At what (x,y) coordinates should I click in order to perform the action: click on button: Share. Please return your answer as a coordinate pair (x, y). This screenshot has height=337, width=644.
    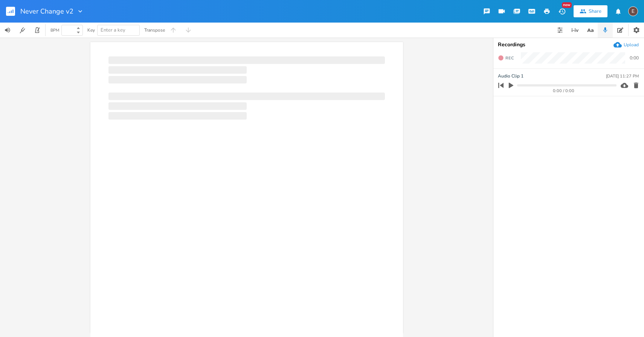
    Looking at the image, I should click on (590, 12).